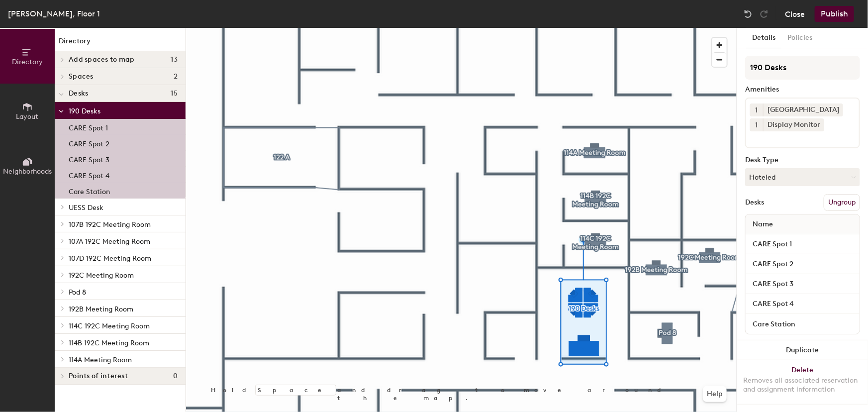 This screenshot has height=412, width=868. Describe the element at coordinates (89, 158) in the screenshot. I see `p: CARE Spot 3` at that location.